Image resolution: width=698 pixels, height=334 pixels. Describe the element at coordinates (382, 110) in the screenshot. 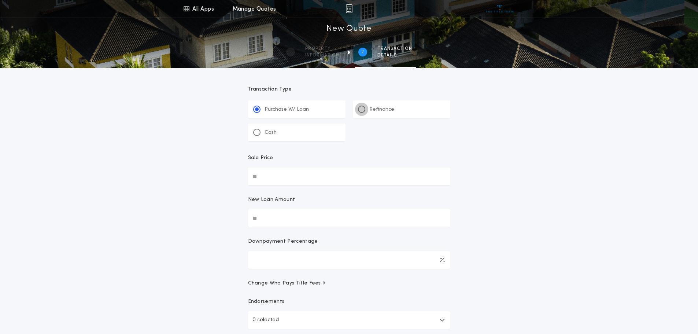

I see `p: Refinance` at that location.